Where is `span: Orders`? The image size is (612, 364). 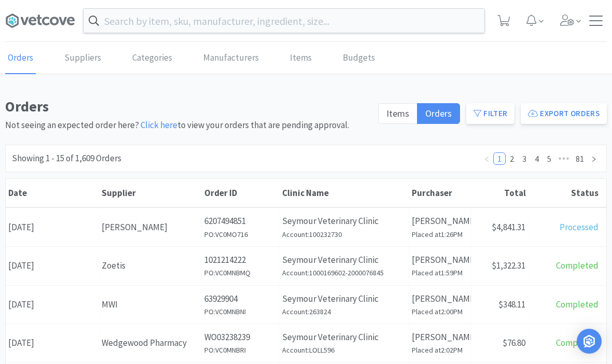
span: Orders is located at coordinates (438, 113).